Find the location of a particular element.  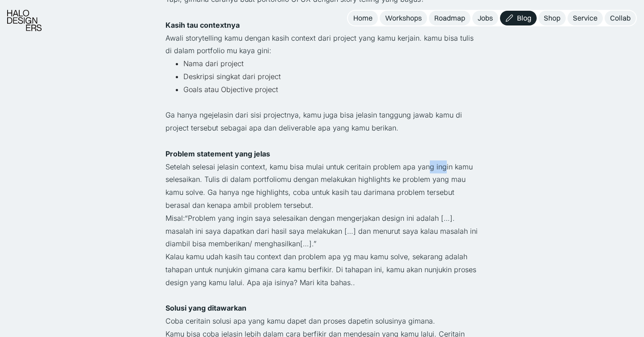

a: Roadmap is located at coordinates (449, 18).